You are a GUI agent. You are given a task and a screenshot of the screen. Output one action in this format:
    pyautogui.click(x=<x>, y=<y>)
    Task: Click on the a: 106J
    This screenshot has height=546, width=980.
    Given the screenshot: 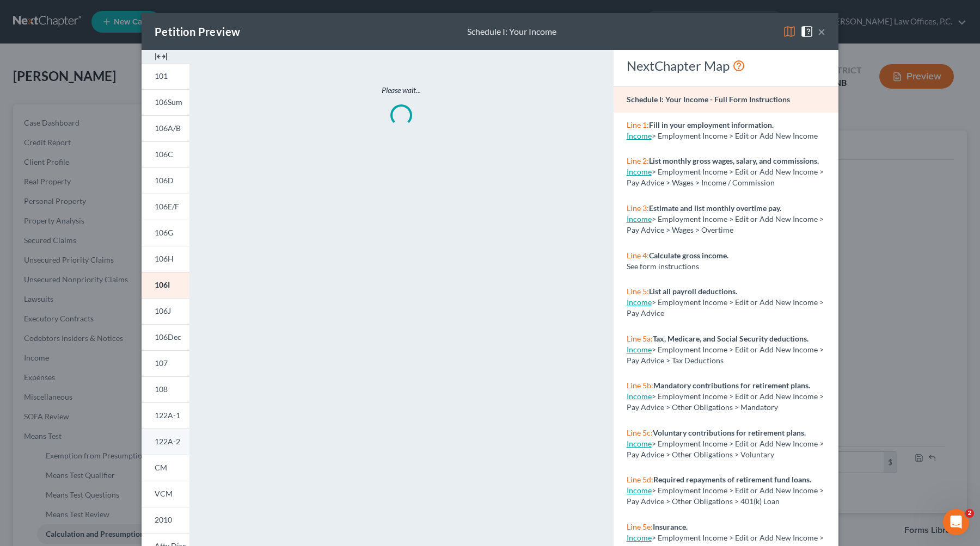 What is the action you would take?
    pyautogui.click(x=165, y=311)
    